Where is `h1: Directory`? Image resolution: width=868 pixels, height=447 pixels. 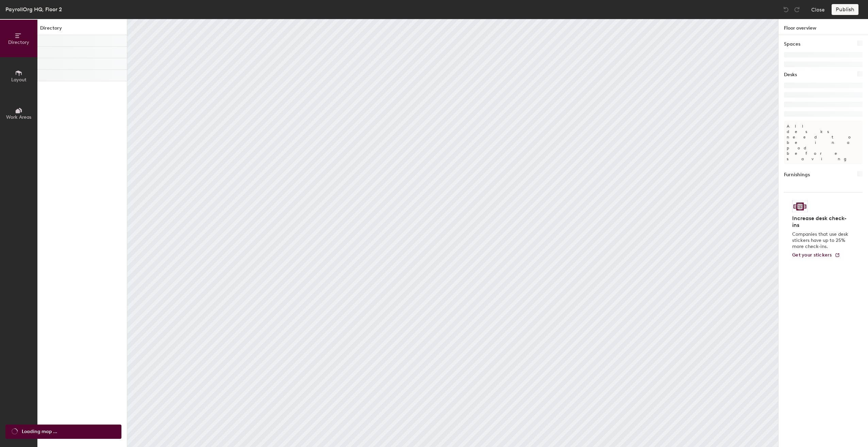 h1: Directory is located at coordinates (82, 30).